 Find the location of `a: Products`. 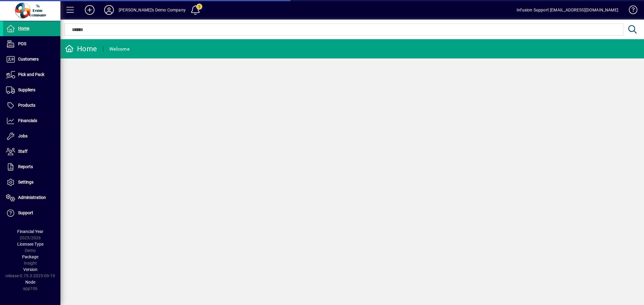

a: Products is located at coordinates (32, 105).